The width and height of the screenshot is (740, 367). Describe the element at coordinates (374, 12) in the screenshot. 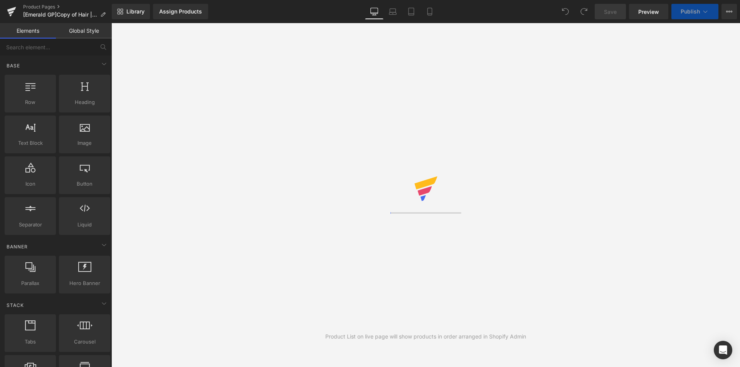

I see `a: Desktop` at that location.